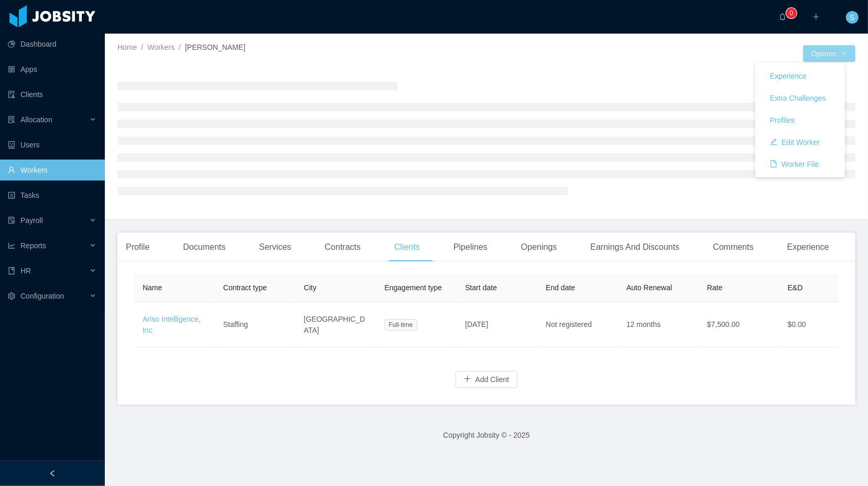 This screenshot has width=868, height=486. What do you see at coordinates (127, 47) in the screenshot?
I see `a: Home` at bounding box center [127, 47].